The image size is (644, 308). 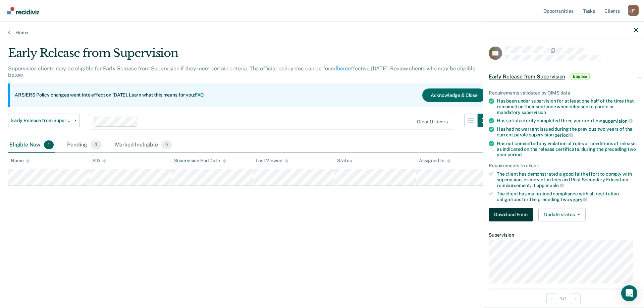 What do you see at coordinates (435, 160) in the screenshot?
I see `div: Assigned to` at bounding box center [435, 160].